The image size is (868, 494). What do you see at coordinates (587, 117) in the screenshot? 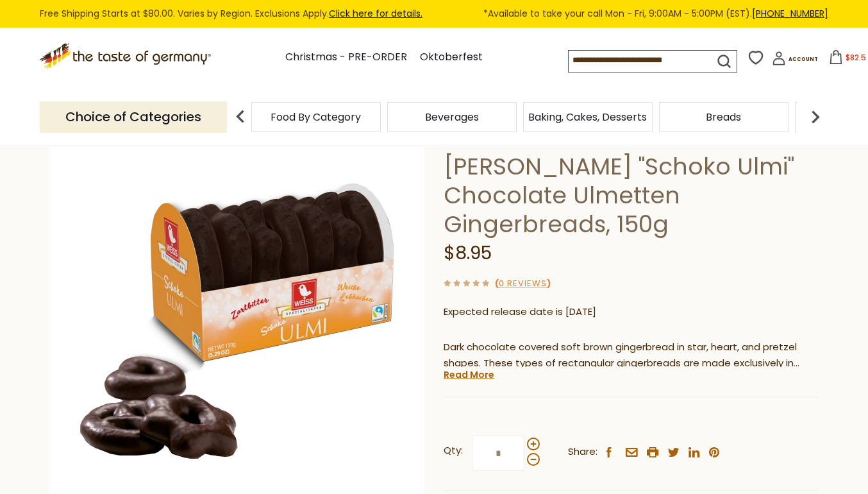
I see `a: Baking, Cakes, Desserts` at bounding box center [587, 117].